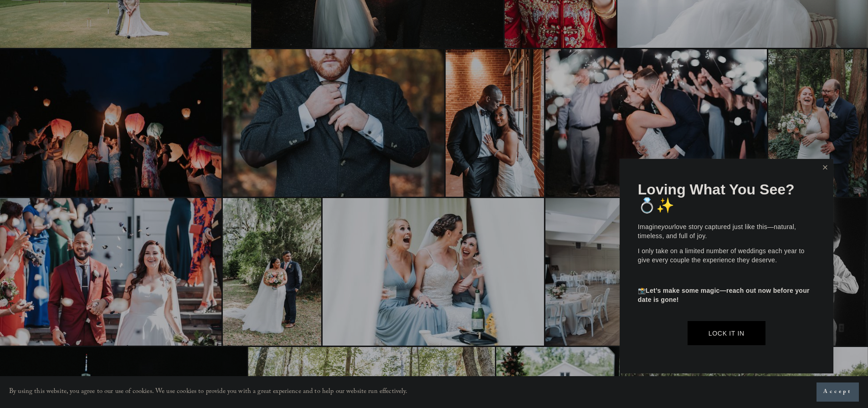 The height and width of the screenshot is (408, 868). What do you see at coordinates (726, 255) in the screenshot?
I see `p: I only take on a limited number of weddings each year to give every couple the experience they de...` at bounding box center [726, 255].